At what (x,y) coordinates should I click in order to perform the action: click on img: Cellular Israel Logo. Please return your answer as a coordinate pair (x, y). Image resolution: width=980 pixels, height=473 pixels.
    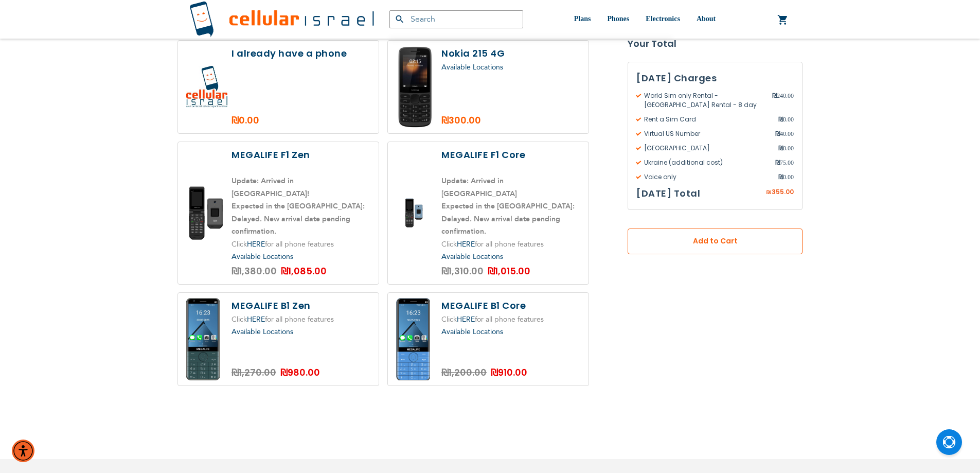
    Looking at the image, I should click on (281, 19).